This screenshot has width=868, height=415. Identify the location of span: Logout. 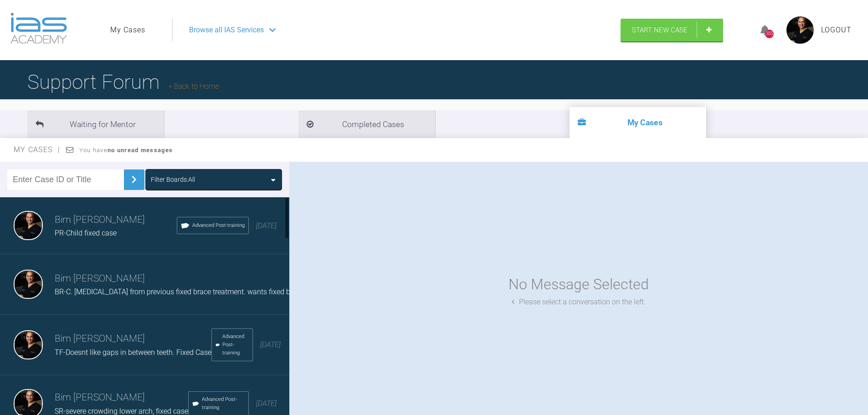
(836, 30).